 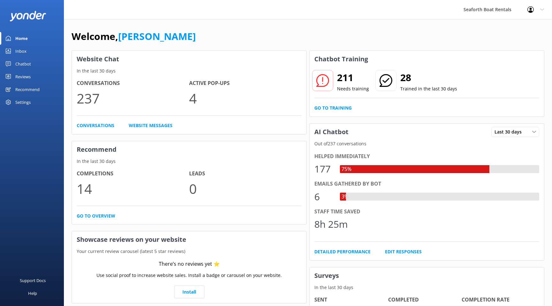 What do you see at coordinates (353, 78) in the screenshot?
I see `h2: 211` at bounding box center [353, 78].